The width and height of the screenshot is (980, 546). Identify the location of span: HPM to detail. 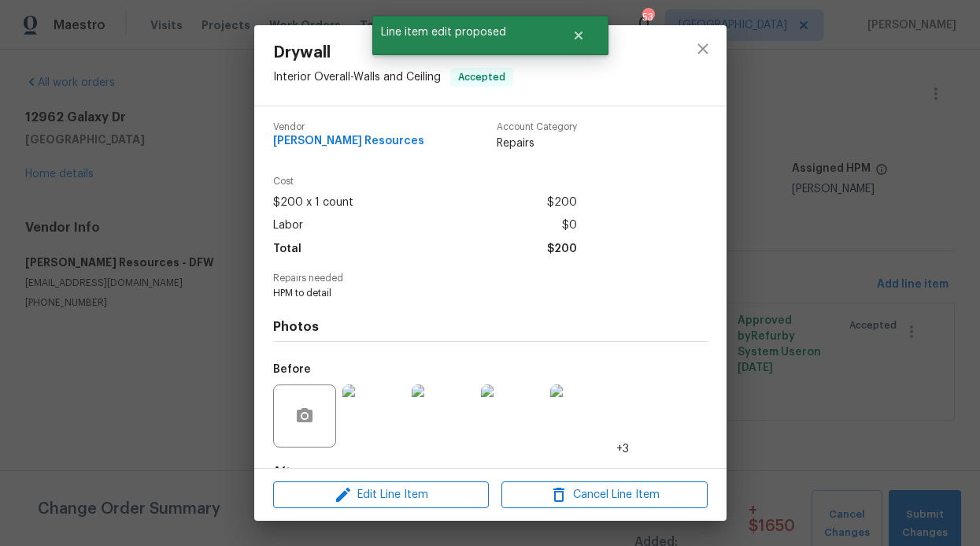
(469, 292).